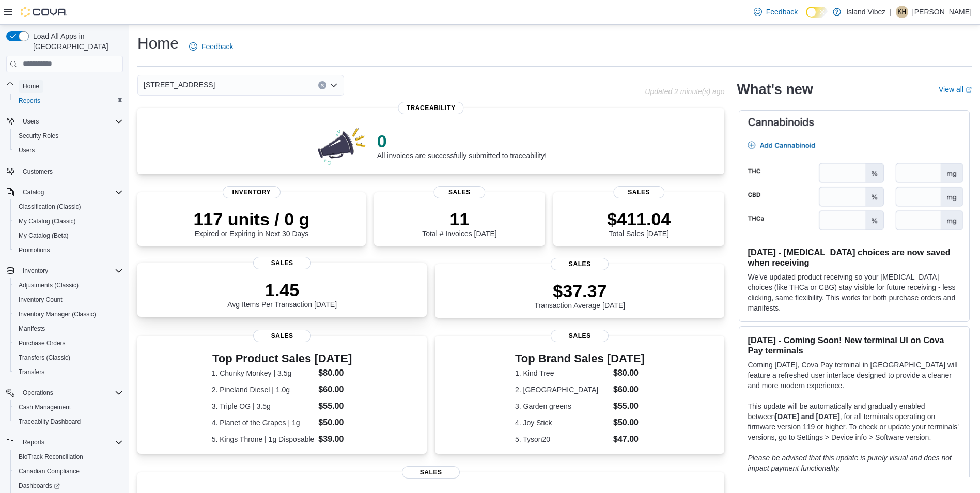  Describe the element at coordinates (69, 471) in the screenshot. I see `button: Canadian Compliance` at that location.